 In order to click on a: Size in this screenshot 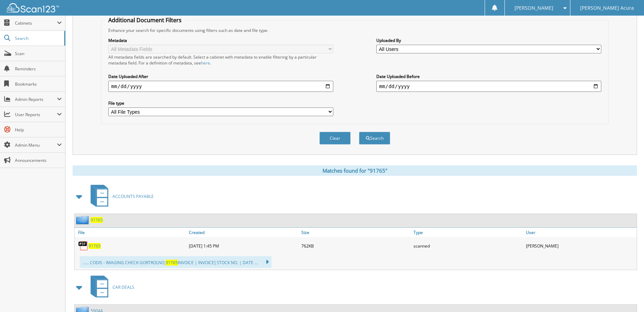, I will do `click(355, 232)`.